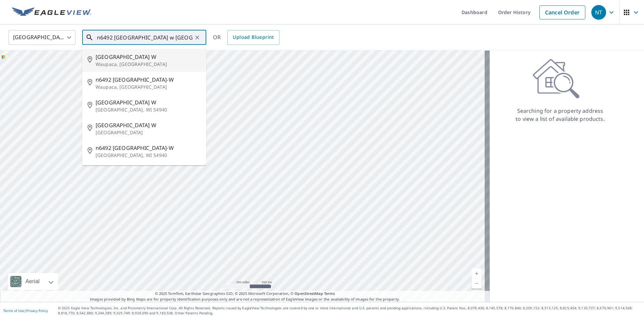 This screenshot has height=319, width=644. Describe the element at coordinates (14, 311) in the screenshot. I see `a: Terms of Use` at that location.